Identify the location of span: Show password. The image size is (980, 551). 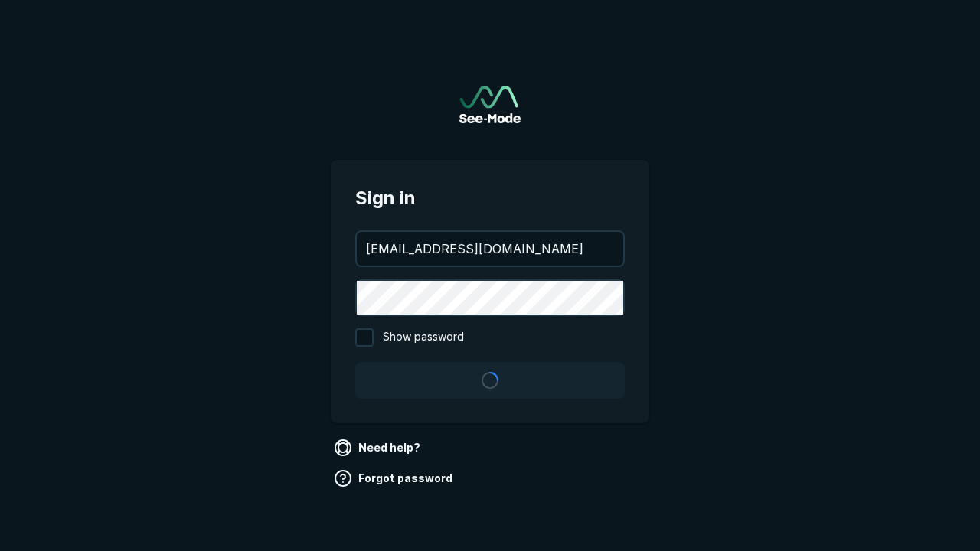
(423, 337).